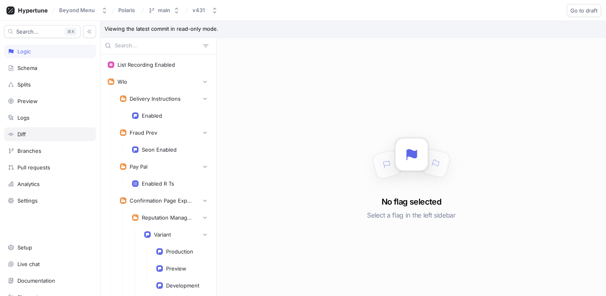 The height and width of the screenshot is (296, 606). Describe the element at coordinates (152, 116) in the screenshot. I see `div: Enabled` at that location.